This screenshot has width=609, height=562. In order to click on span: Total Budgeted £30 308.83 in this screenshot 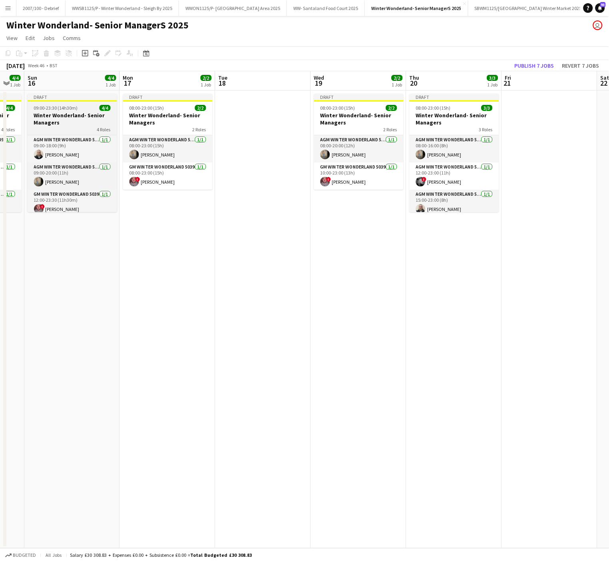, I will do `click(221, 555)`.